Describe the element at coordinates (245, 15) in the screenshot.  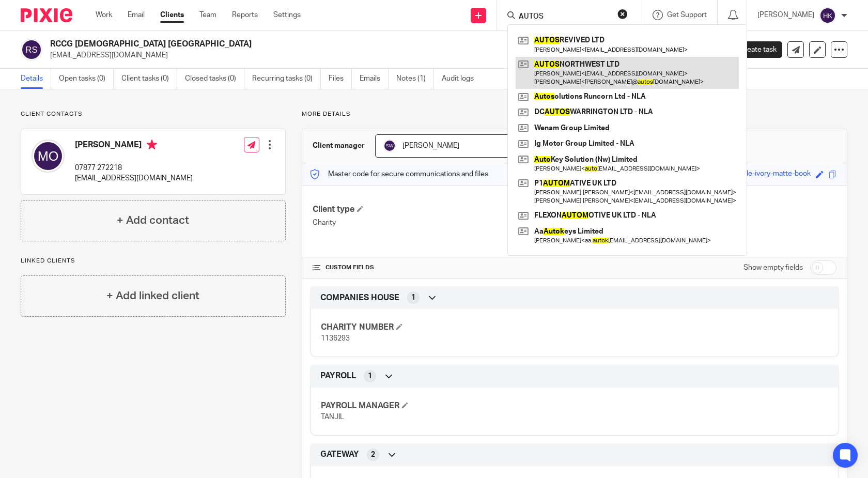
I see `a: Reports` at that location.